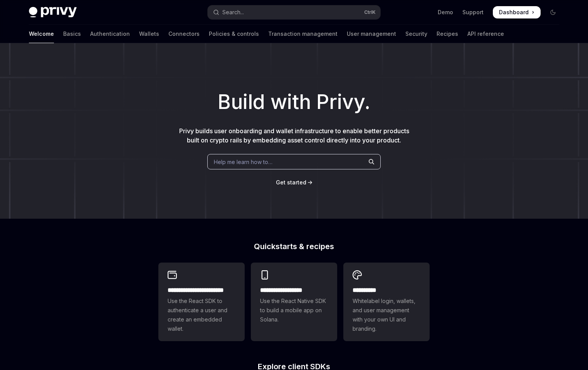 This screenshot has height=370, width=588. What do you see at coordinates (473, 12) in the screenshot?
I see `a: Support` at bounding box center [473, 12].